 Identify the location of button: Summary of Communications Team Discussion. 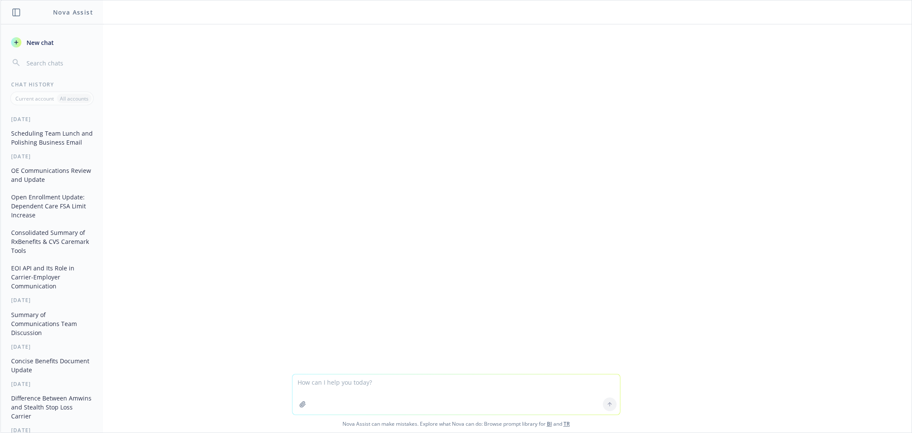
(52, 323).